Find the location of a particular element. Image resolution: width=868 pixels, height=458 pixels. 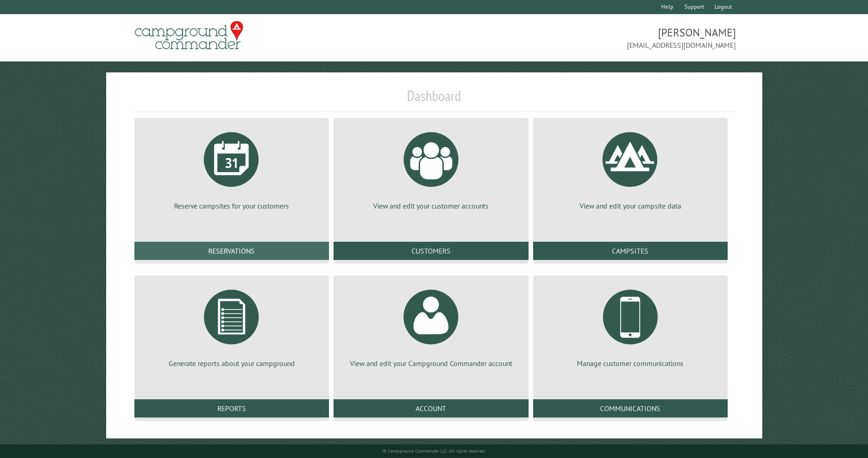

small: © Campground Commander LLC. All rights reserved. is located at coordinates (434, 451).